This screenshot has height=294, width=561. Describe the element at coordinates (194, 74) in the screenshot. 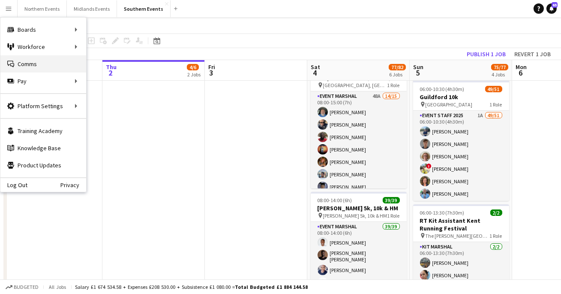

I see `div: 2 Jobs` at that location.